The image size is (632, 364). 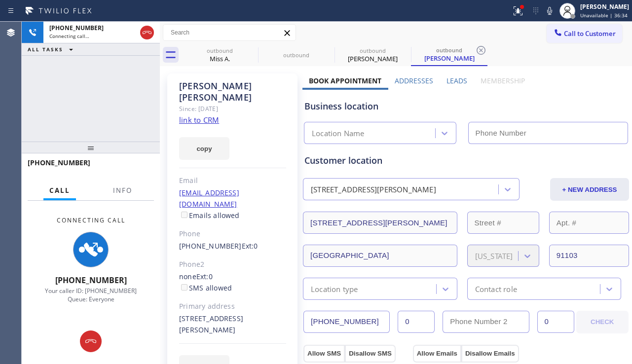 What do you see at coordinates (60, 190) in the screenshot?
I see `span: Call` at bounding box center [60, 190].